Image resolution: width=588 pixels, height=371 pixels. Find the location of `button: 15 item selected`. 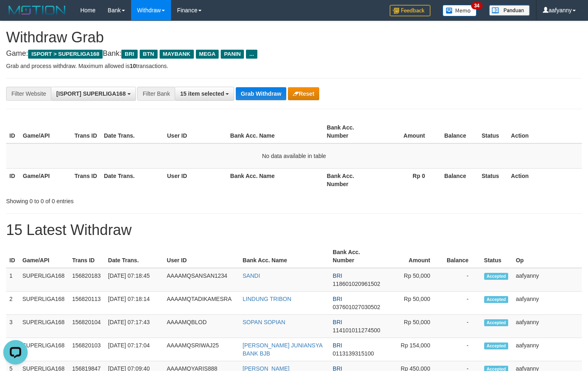

button: 15 item selected is located at coordinates (204, 94).